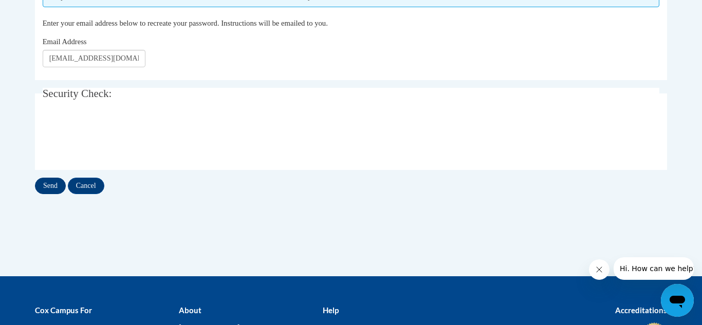 This screenshot has width=702, height=325. Describe the element at coordinates (50, 186) in the screenshot. I see `input: Send` at that location.